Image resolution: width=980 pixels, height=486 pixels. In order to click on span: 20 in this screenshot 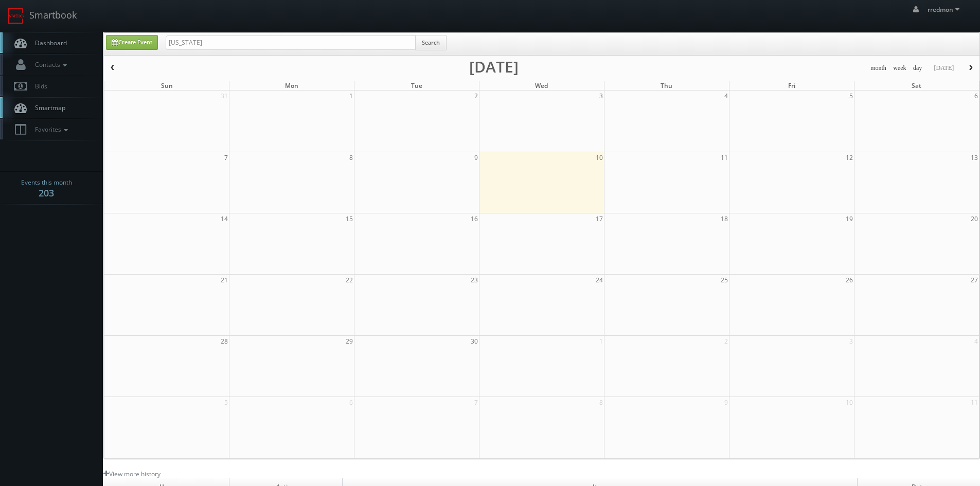, I will do `click(974, 219)`.